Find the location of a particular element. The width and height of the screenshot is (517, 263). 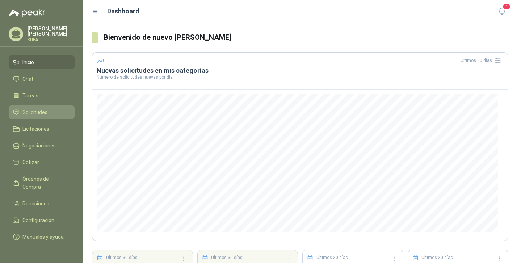

img: Logo peakr is located at coordinates (27, 13).